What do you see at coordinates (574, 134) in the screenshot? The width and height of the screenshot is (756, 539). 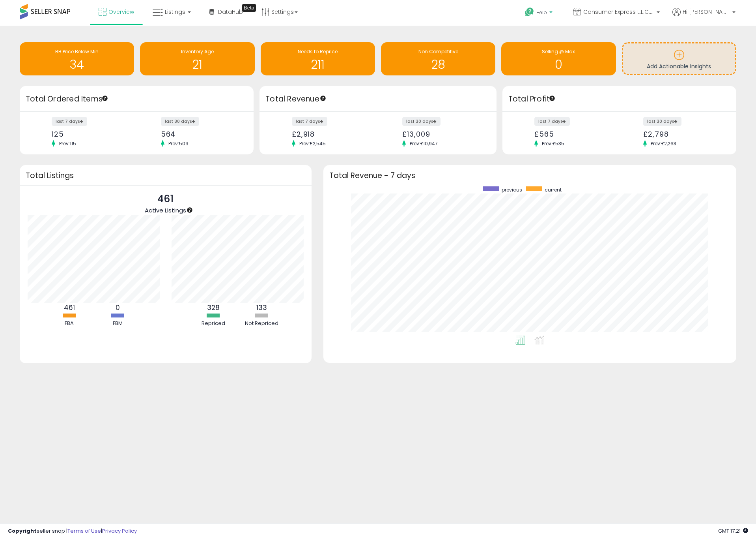 I see `div: £565` at bounding box center [574, 134].